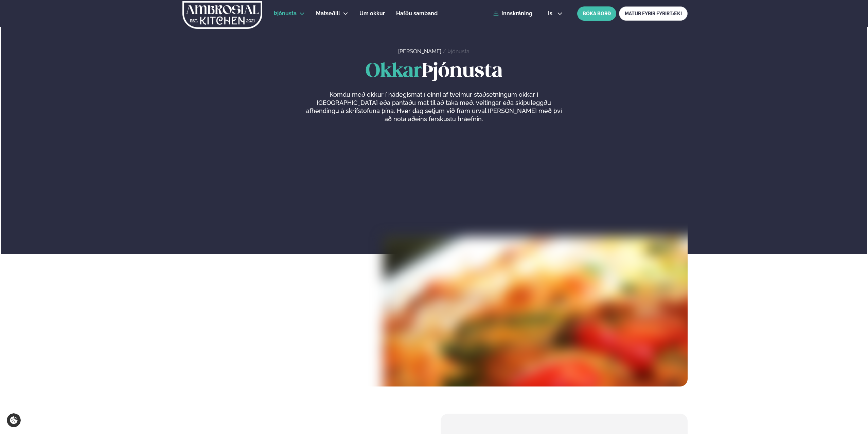 The width and height of the screenshot is (868, 434). What do you see at coordinates (596, 13) in the screenshot?
I see `button: BÓKA BORÐ` at bounding box center [596, 13].